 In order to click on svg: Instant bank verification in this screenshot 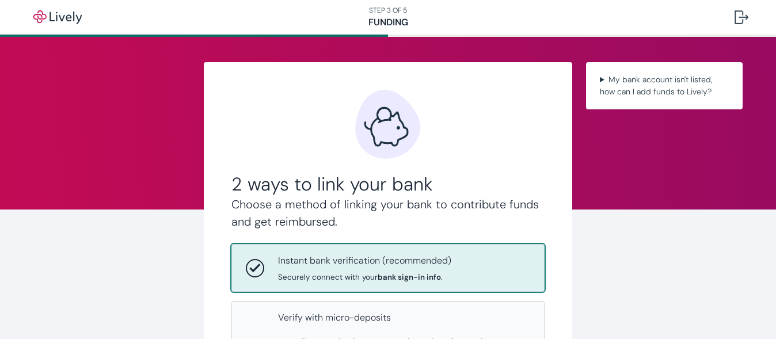, I will do `click(255, 268)`.